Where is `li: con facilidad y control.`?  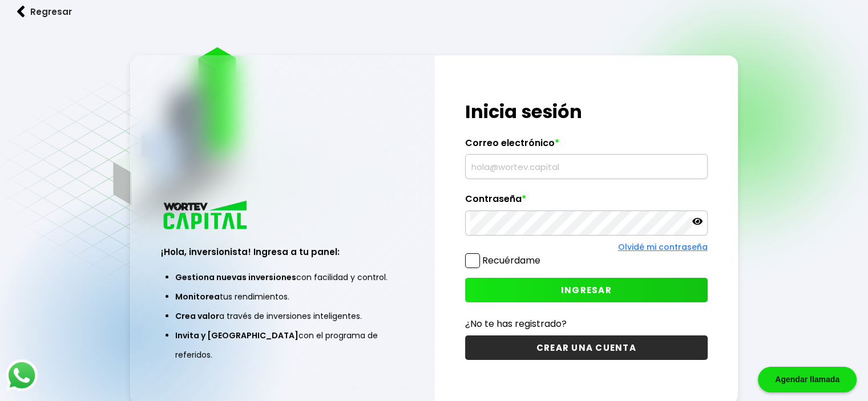
li: con facilidad y control. is located at coordinates (282, 277).